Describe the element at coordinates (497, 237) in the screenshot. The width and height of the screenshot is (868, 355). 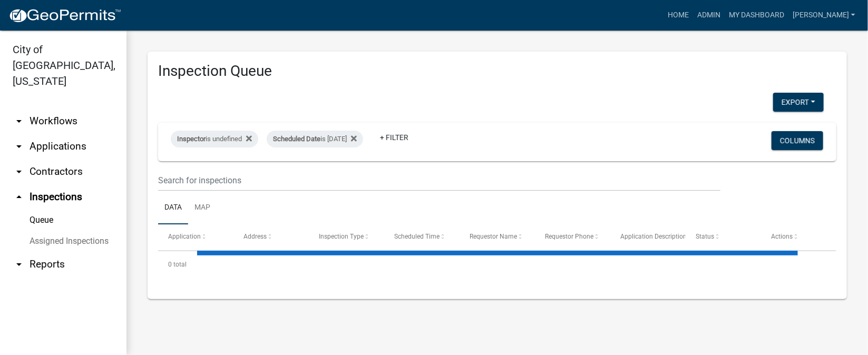
I see `datatable-header-cell: Requestor Name` at that location.